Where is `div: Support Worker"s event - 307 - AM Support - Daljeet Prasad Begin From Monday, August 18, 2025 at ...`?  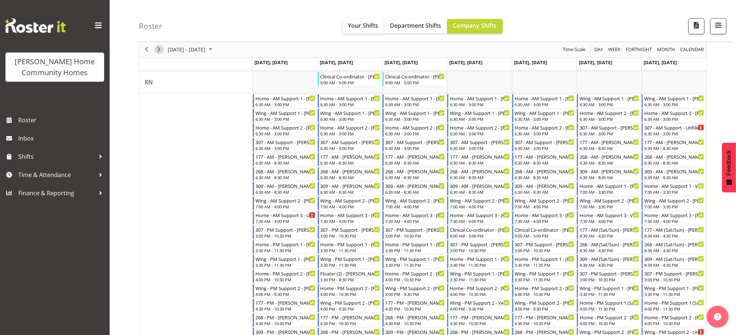
div: Support Worker"s event - 307 - AM Support - Daljeet Prasad Begin From Monday, August 18, 2025 at ... is located at coordinates (285, 145).